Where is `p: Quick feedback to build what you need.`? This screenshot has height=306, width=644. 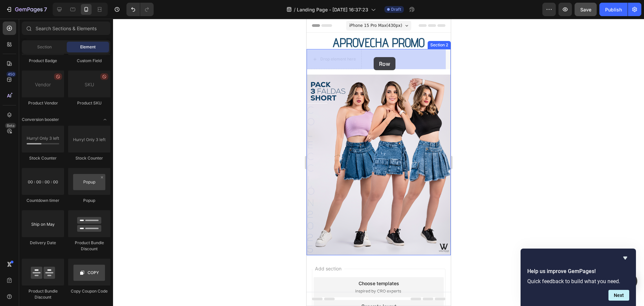
p: Quick feedback to build what you need. is located at coordinates (578, 281).